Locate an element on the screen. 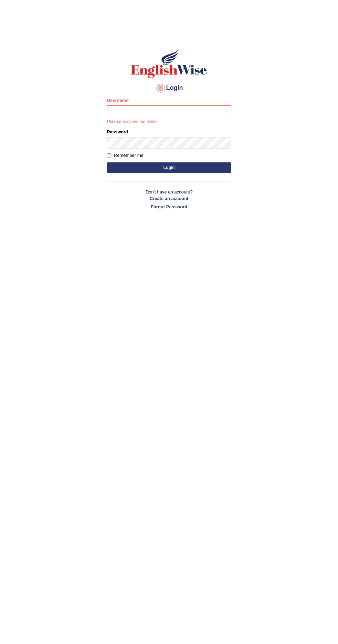  img: Logo of English Wise sign in for intelligent practice with AI is located at coordinates (169, 64).